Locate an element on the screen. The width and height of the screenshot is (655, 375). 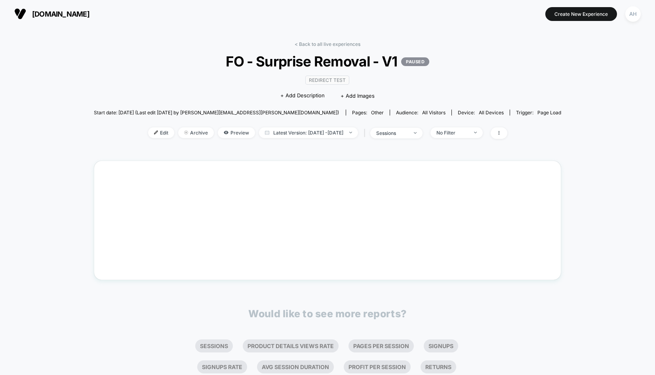
span: + Add Images is located at coordinates (357, 96).